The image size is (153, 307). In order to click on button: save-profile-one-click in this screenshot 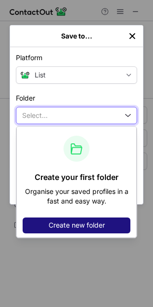, I will do `click(76, 75)`.